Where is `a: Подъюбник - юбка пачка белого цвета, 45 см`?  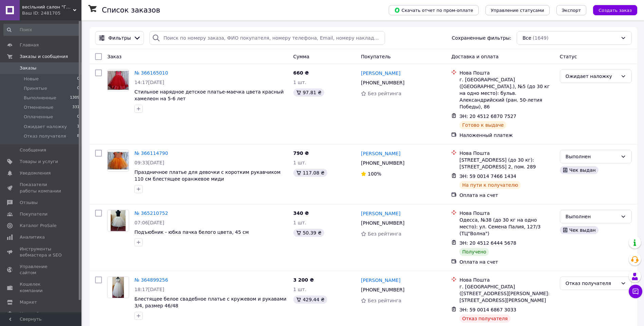 a: Подъюбник - юбка пачка белого цвета, 45 см is located at coordinates (192, 232).